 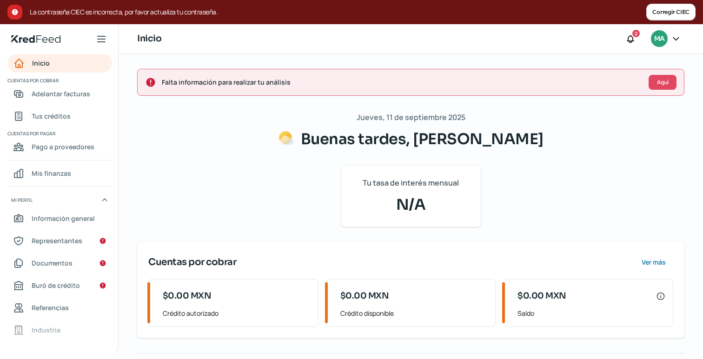 I want to click on span: 2, so click(x=636, y=33).